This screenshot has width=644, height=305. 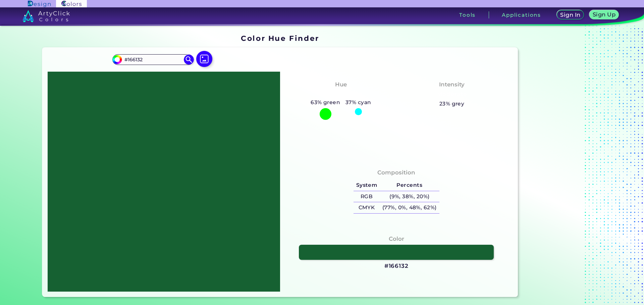 I want to click on h3: #166132, so click(x=396, y=267).